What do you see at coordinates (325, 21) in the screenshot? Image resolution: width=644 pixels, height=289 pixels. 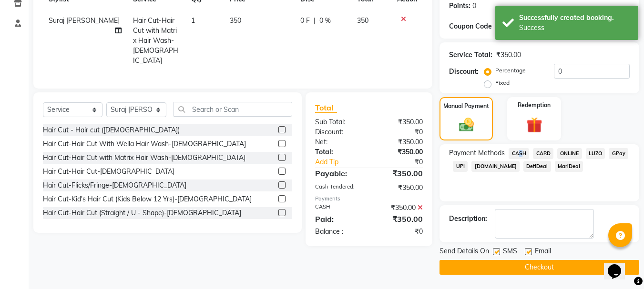 I see `span: 0 %` at bounding box center [325, 21].